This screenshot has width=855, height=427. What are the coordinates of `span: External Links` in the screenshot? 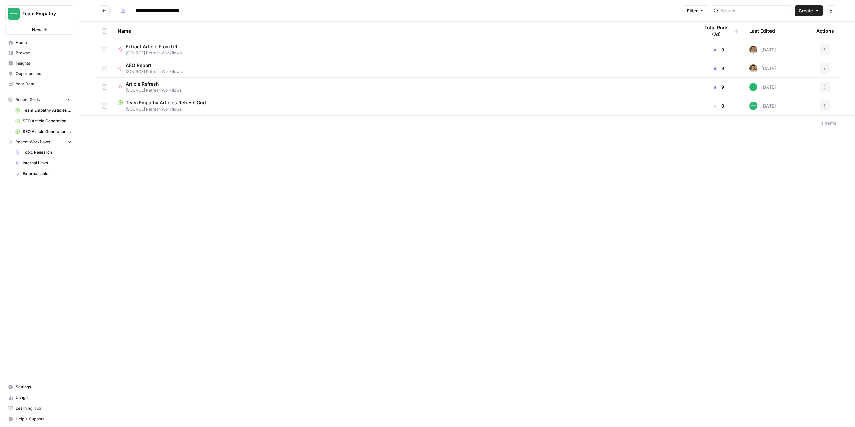 It's located at (47, 174).